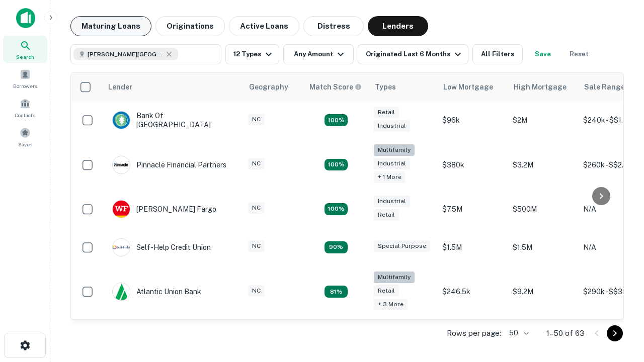 The image size is (644, 362). I want to click on button: Originated Last 6 Months, so click(413, 55).